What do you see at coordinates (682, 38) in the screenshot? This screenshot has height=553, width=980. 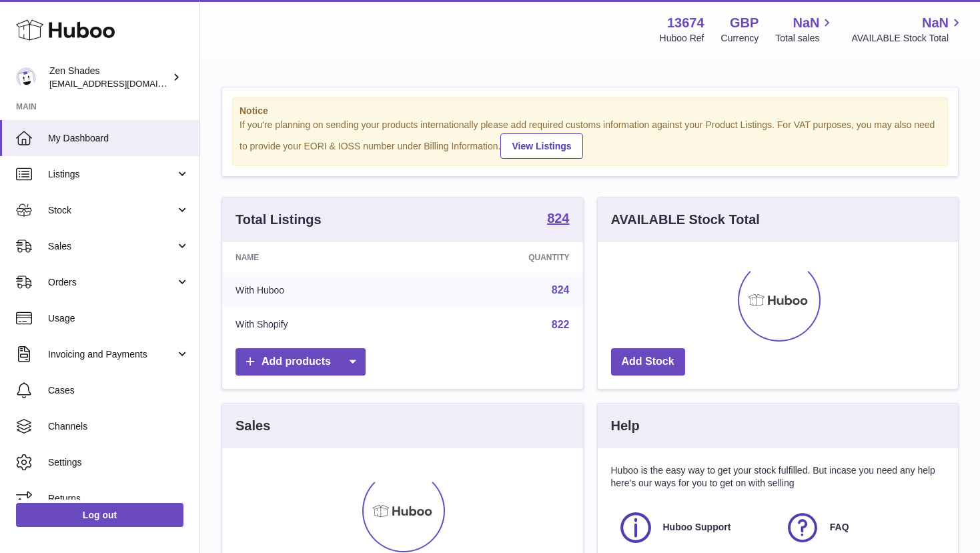 I see `div: Huboo Ref` at bounding box center [682, 38].